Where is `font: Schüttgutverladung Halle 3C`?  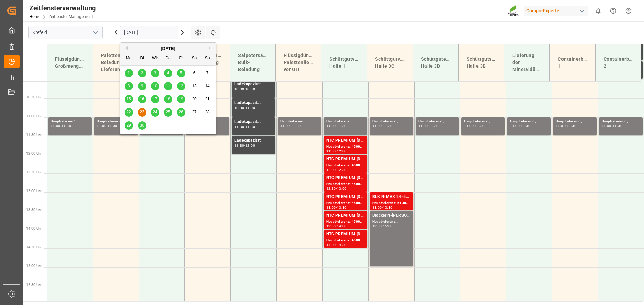
font: Schüttgutverladung Halle 3C is located at coordinates (398, 63).